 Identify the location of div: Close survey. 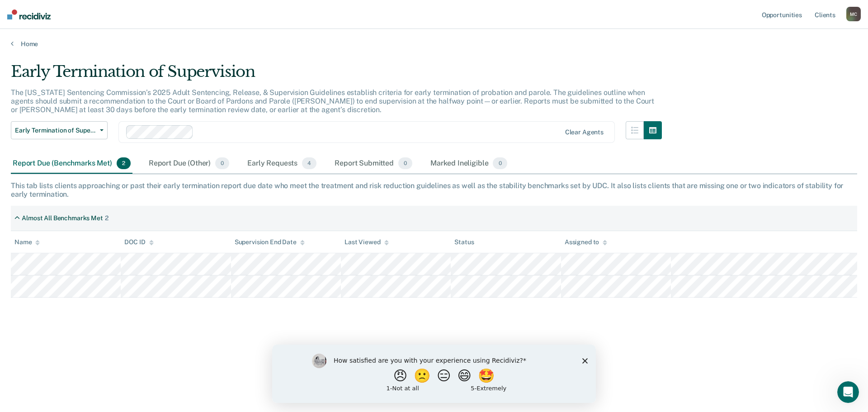
(313, 16).